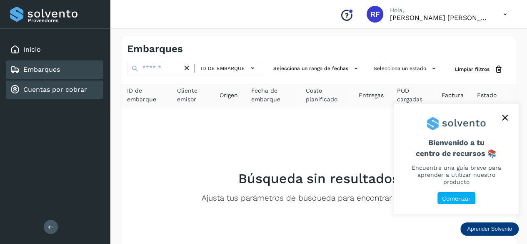 This screenshot has height=244, width=527. What do you see at coordinates (456, 198) in the screenshot?
I see `button: Comenzar` at bounding box center [456, 198].